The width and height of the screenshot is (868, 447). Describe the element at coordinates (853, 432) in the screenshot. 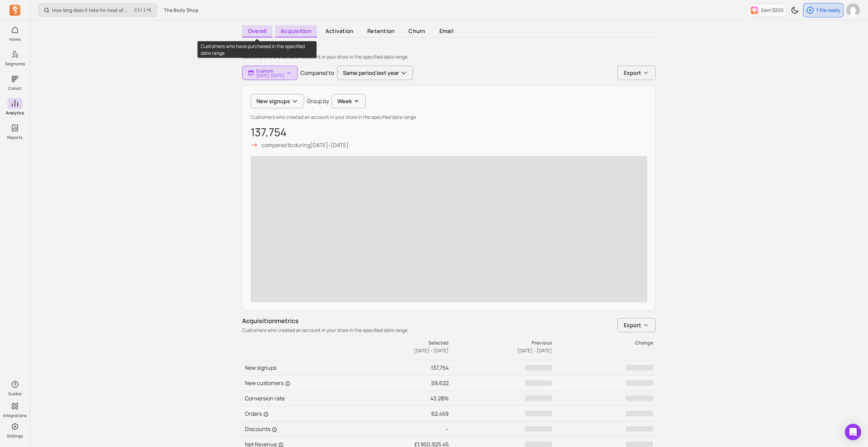

I see `div: Open Intercom Messenger` at that location.